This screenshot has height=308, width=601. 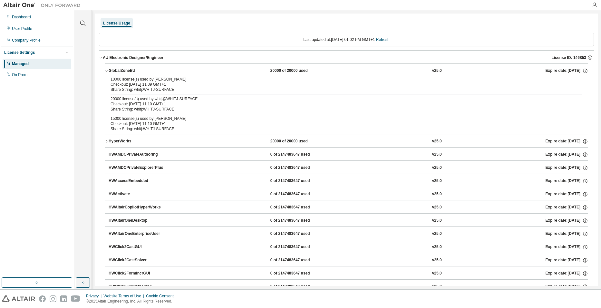 I want to click on img: facebook.svg, so click(x=42, y=299).